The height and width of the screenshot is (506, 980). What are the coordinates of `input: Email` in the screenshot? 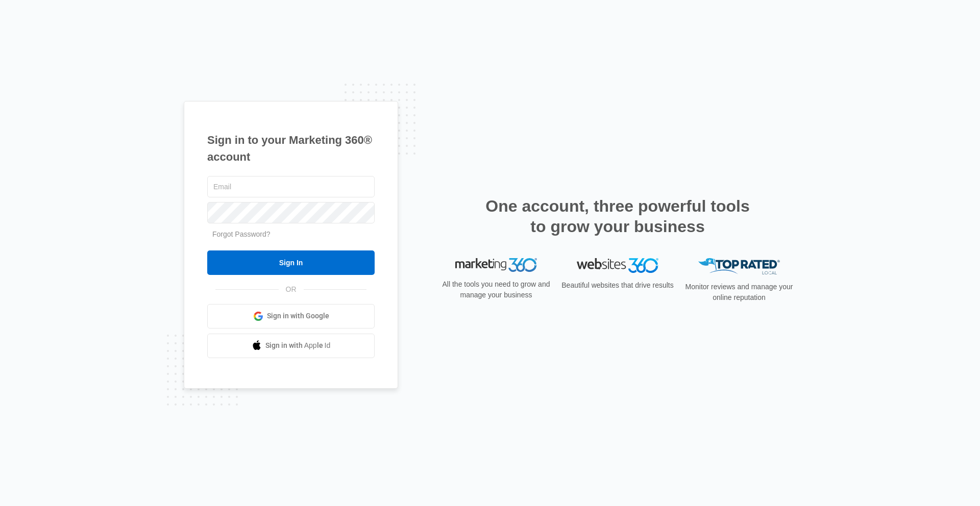 It's located at (291, 186).